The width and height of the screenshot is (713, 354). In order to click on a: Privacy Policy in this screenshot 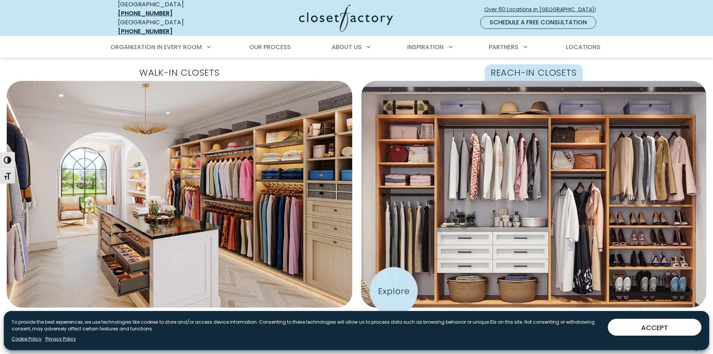, I will do `click(61, 339)`.